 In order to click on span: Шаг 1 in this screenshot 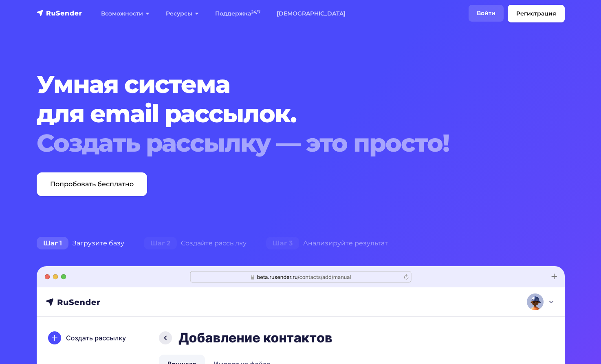, I will do `click(52, 243)`.